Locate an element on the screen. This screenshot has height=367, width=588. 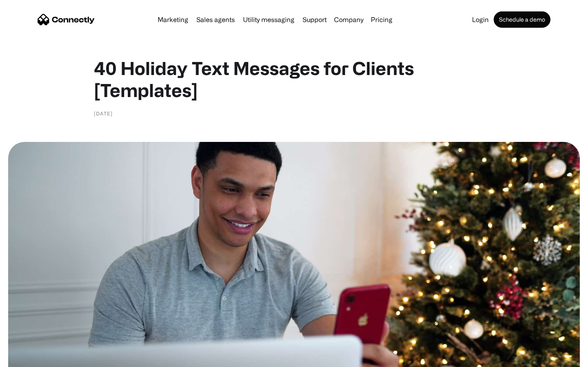
aside: Language selected: English is located at coordinates (29, 359).